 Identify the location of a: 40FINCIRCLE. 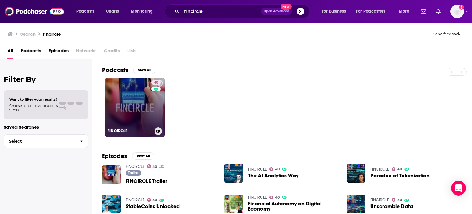
(135, 107).